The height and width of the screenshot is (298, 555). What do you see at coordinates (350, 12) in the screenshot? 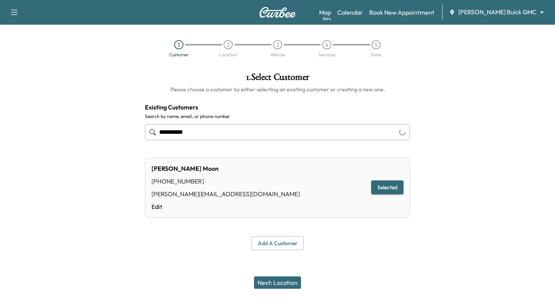
I see `a: Calendar` at bounding box center [350, 12].